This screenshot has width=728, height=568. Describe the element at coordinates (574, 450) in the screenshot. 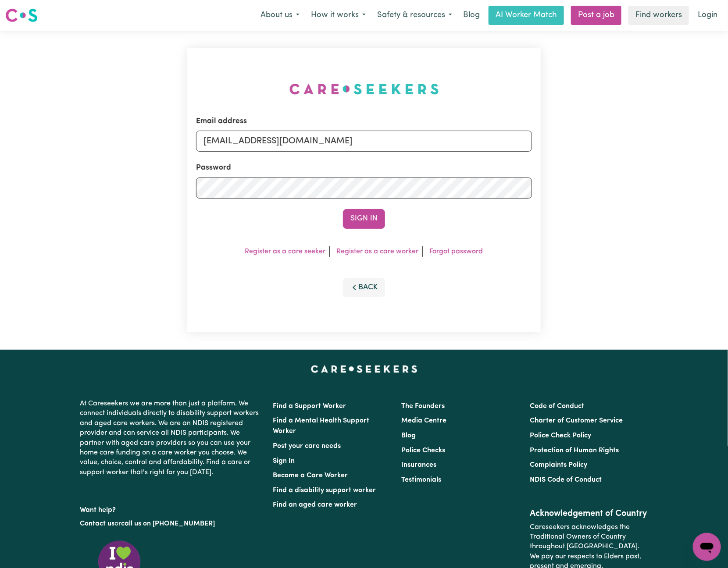

I see `a: Protection of Human Rights` at that location.